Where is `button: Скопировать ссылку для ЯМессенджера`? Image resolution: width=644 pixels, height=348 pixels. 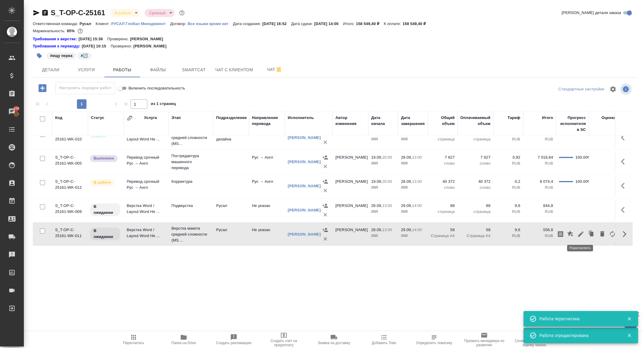
button: Скопировать ссылку для ЯМессенджера is located at coordinates (36, 13).